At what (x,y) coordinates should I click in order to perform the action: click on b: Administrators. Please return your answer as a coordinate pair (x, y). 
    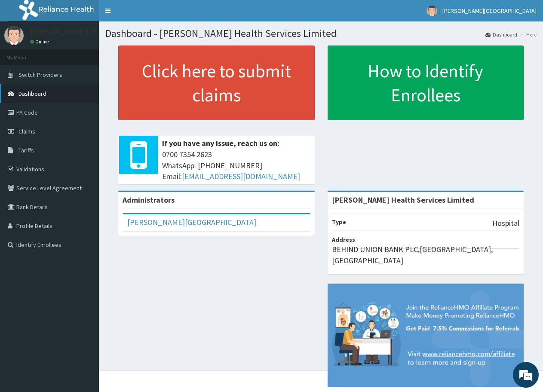
    Looking at the image, I should click on (148, 200).